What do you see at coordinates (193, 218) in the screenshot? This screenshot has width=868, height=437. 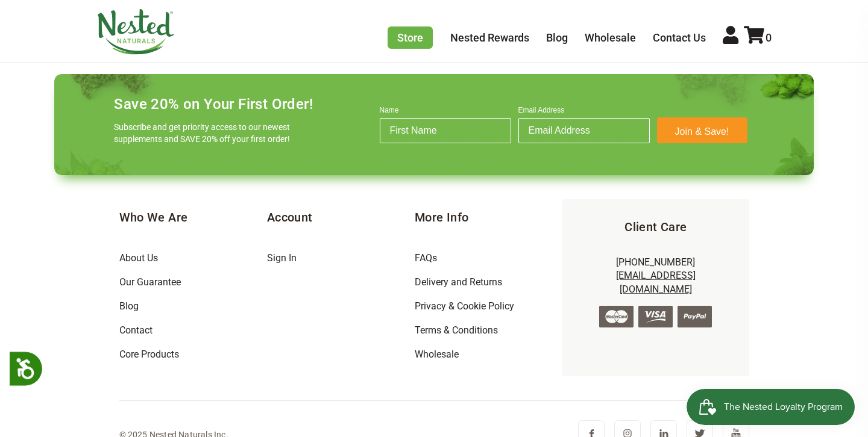 I see `h5: Who We Are` at bounding box center [193, 218].